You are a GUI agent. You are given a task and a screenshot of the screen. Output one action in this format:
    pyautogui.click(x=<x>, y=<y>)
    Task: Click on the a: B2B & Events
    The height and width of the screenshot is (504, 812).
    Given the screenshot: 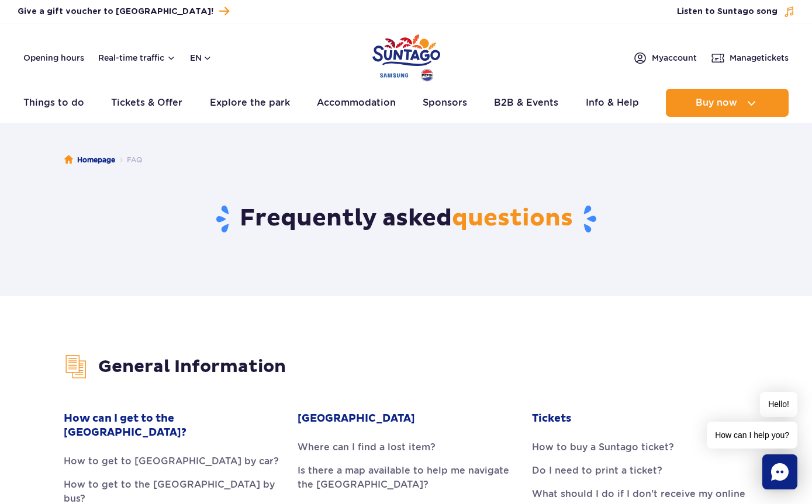 What is the action you would take?
    pyautogui.click(x=526, y=103)
    